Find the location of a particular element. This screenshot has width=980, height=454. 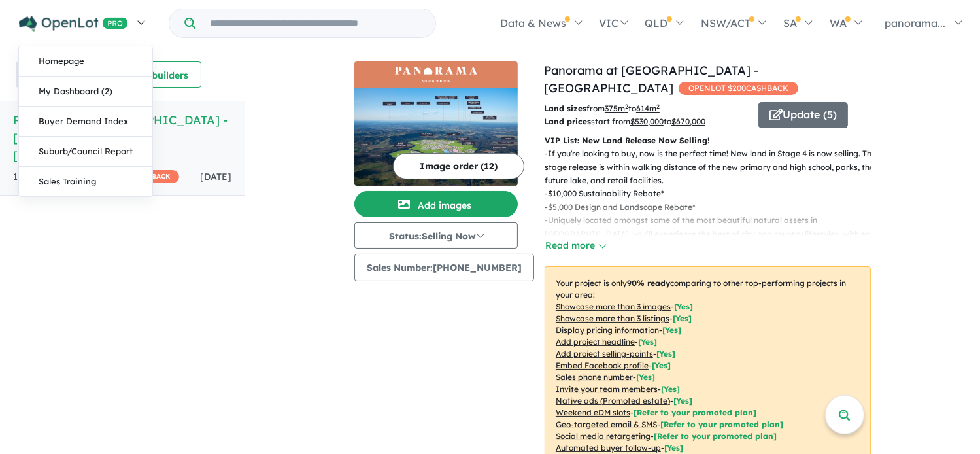

u: Geo-targeted email & SMS is located at coordinates (606, 423).